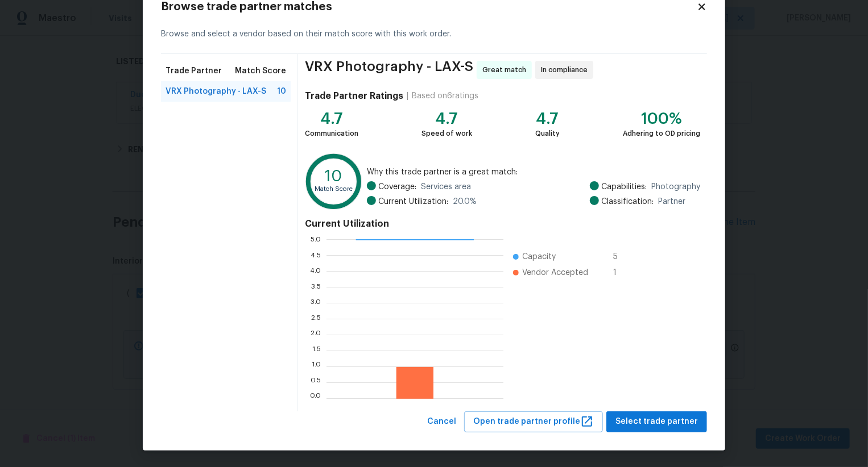  Describe the element at coordinates (661, 134) in the screenshot. I see `div: Adhering to OD pricing` at that location.